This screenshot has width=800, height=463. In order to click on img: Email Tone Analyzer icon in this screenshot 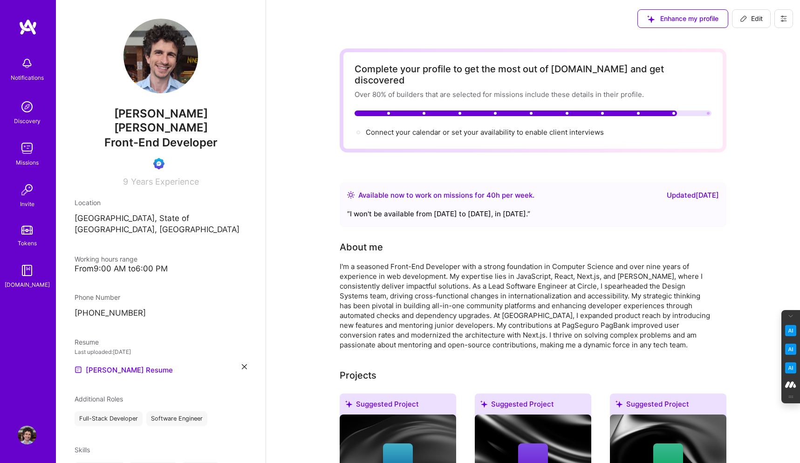, I will do `click(791, 349)`.